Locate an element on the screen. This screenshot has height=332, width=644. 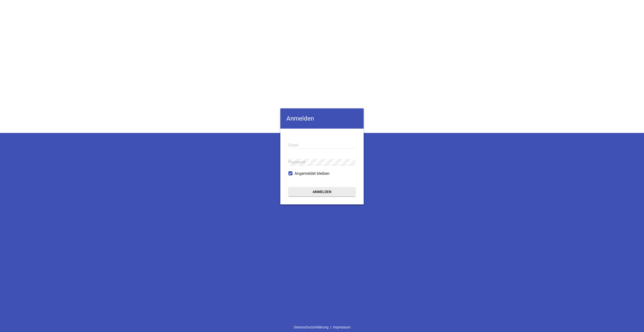
button: Anmelden is located at coordinates (322, 192).